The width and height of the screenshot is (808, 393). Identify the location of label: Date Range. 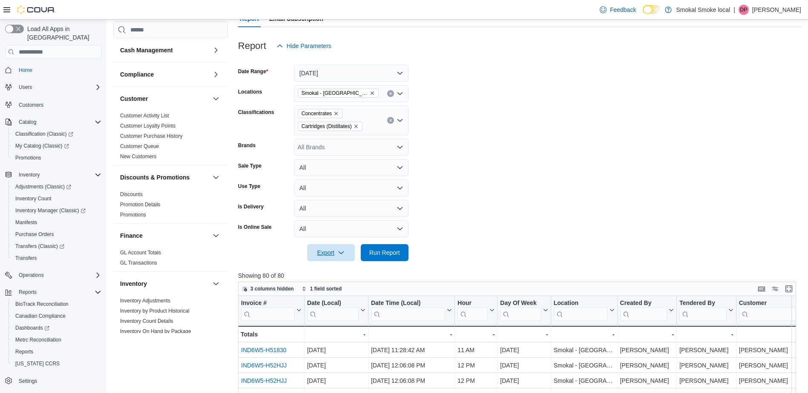
(253, 72).